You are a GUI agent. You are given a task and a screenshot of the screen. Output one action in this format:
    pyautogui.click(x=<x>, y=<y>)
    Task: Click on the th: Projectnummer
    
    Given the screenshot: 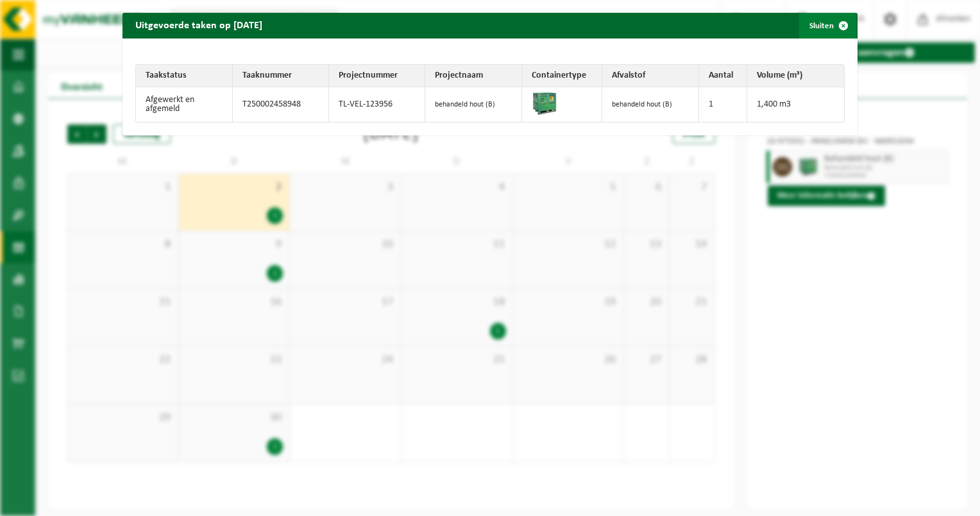 What is the action you would take?
    pyautogui.click(x=377, y=76)
    